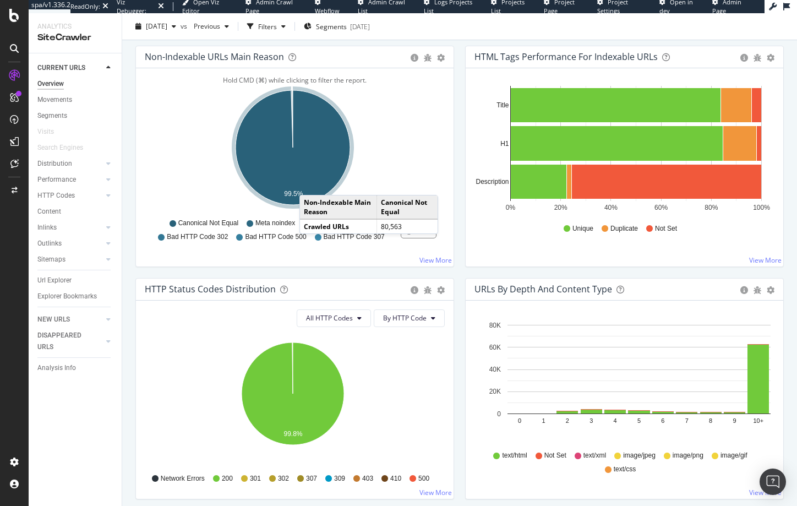 The image size is (797, 506). I want to click on span: Segments, so click(331, 26).